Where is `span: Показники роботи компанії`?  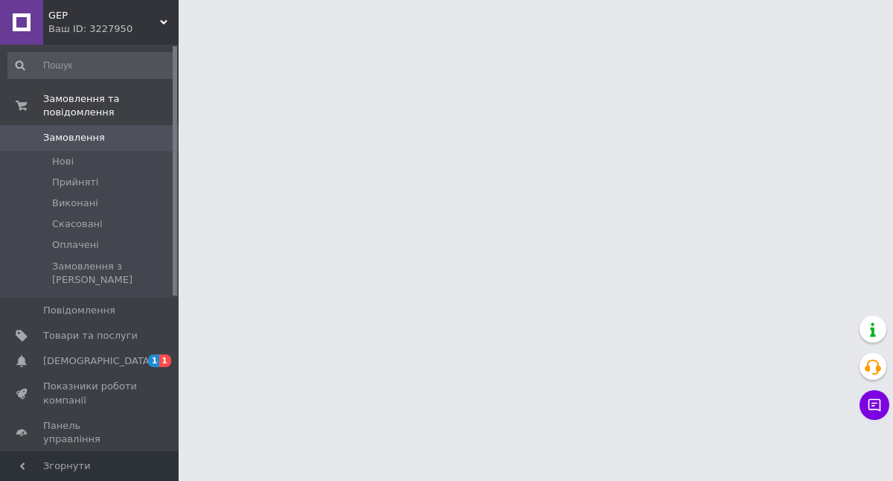 span: Показники роботи компанії is located at coordinates (90, 393).